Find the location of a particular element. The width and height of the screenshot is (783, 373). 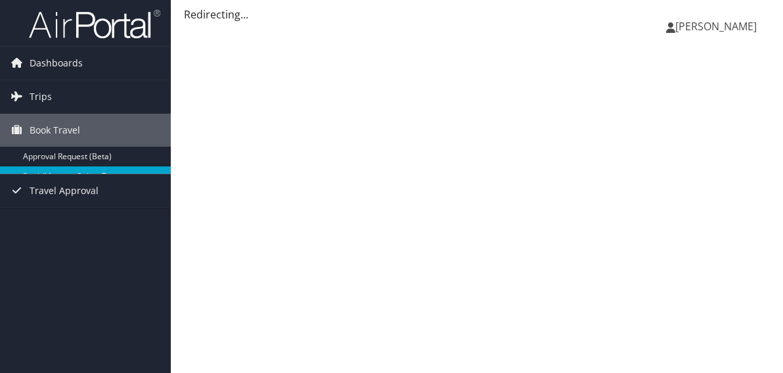

span: Trips is located at coordinates (41, 97).